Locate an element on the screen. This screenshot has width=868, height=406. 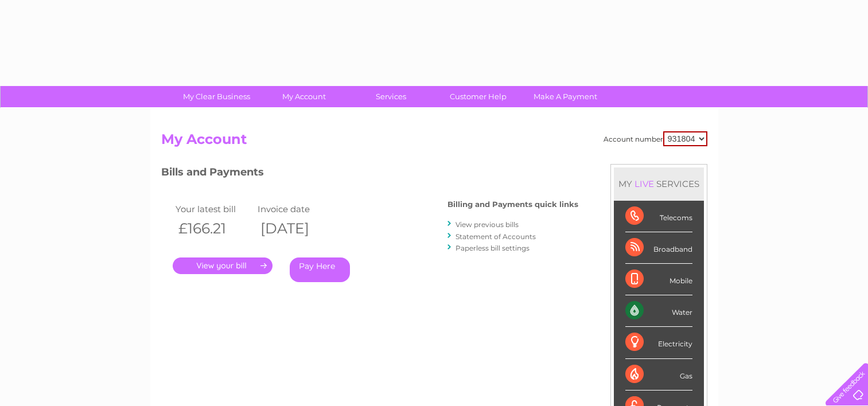
div: Mobile is located at coordinates (659, 279).